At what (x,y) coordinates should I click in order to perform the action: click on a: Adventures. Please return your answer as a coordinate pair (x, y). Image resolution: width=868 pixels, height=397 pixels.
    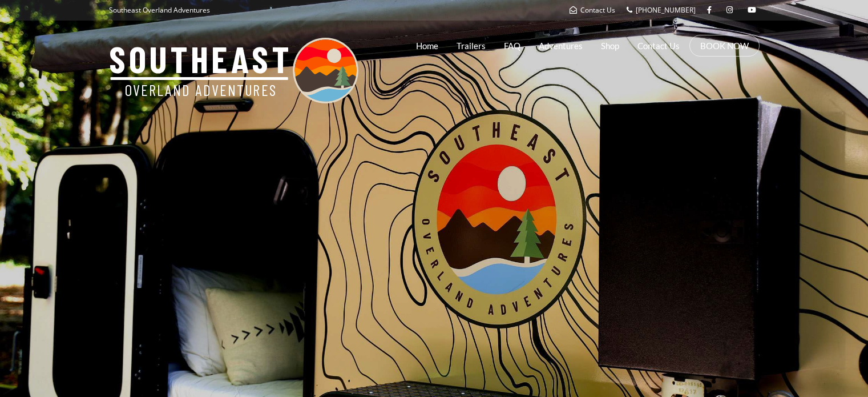
    Looking at the image, I should click on (561, 46).